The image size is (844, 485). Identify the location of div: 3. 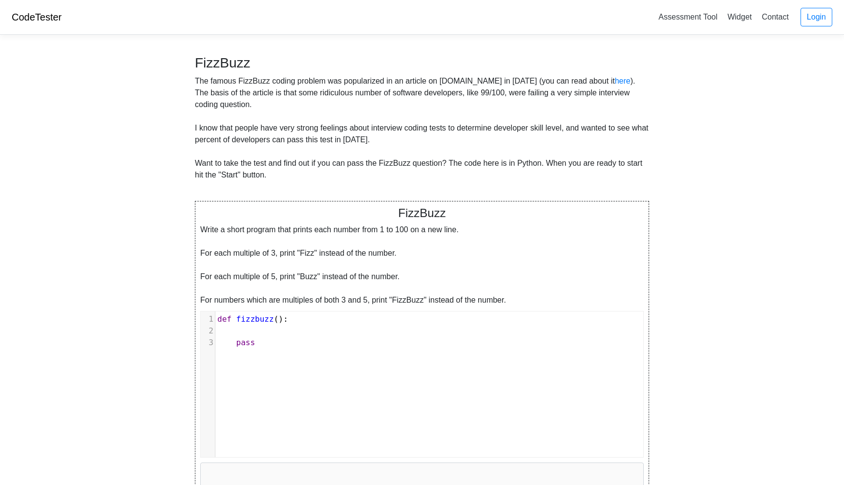
(208, 342).